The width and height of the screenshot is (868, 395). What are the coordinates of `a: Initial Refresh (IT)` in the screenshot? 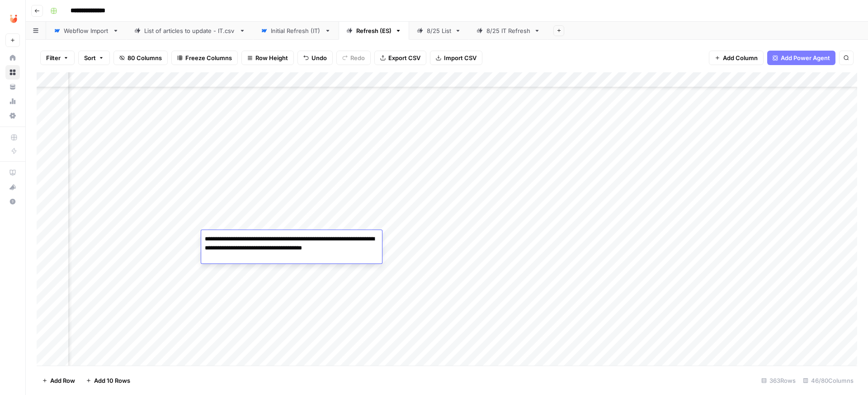 It's located at (296, 31).